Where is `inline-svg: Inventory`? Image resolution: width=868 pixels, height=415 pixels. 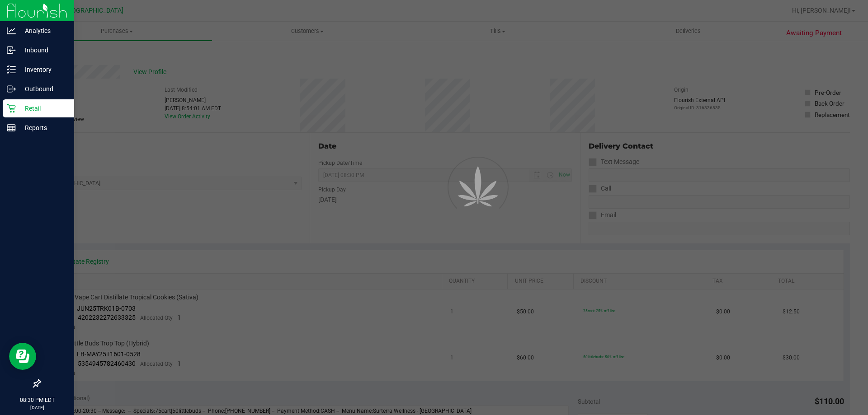
inline-svg: Inventory is located at coordinates (12, 69).